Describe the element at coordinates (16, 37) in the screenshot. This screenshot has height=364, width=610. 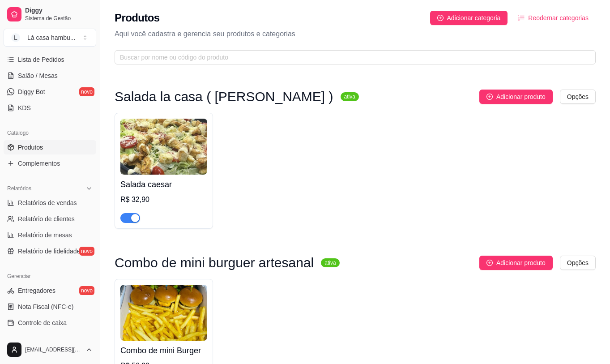
I see `span: L` at that location.